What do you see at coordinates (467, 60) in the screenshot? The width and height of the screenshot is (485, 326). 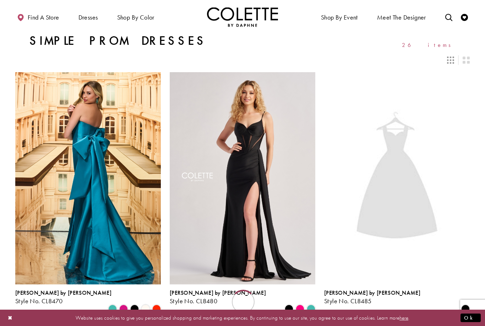 I see `span: Switch layout to 2 columns` at bounding box center [467, 60].